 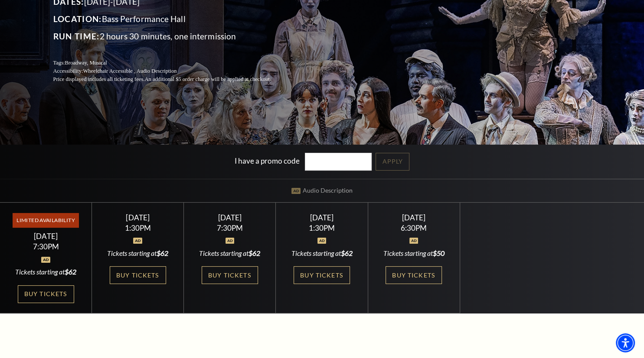 What do you see at coordinates (172, 63) in the screenshot?
I see `p: Tags:` at bounding box center [172, 63].